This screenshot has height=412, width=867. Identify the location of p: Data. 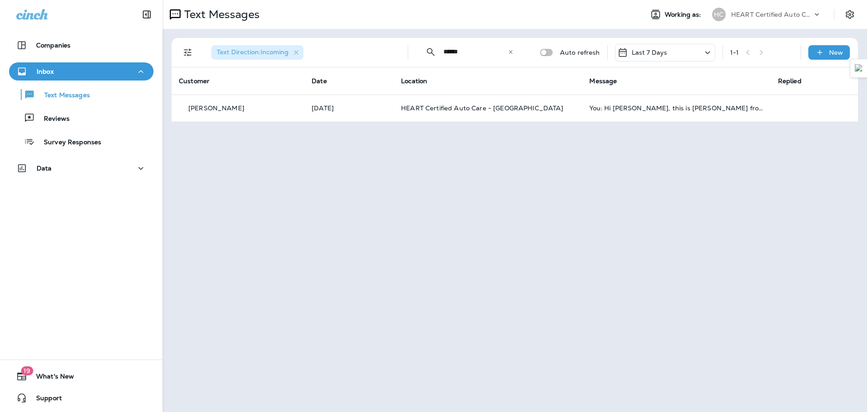
(44, 168).